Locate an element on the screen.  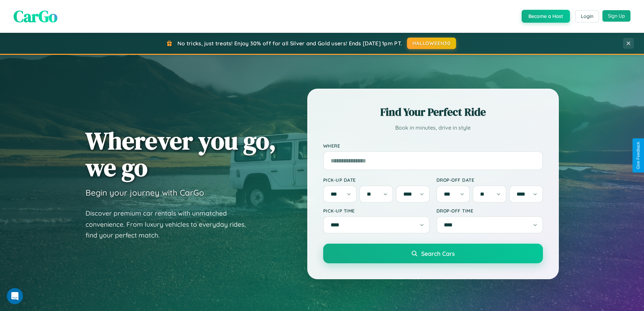
button: Login is located at coordinates (587, 16).